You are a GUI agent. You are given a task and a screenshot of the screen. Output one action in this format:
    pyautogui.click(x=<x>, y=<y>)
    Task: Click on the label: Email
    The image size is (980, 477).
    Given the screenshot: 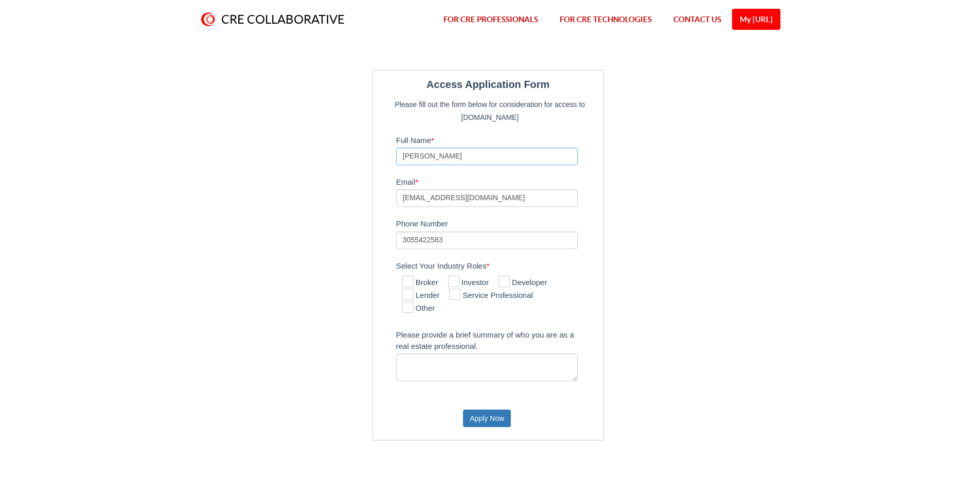 What is the action you would take?
    pyautogui.click(x=497, y=181)
    